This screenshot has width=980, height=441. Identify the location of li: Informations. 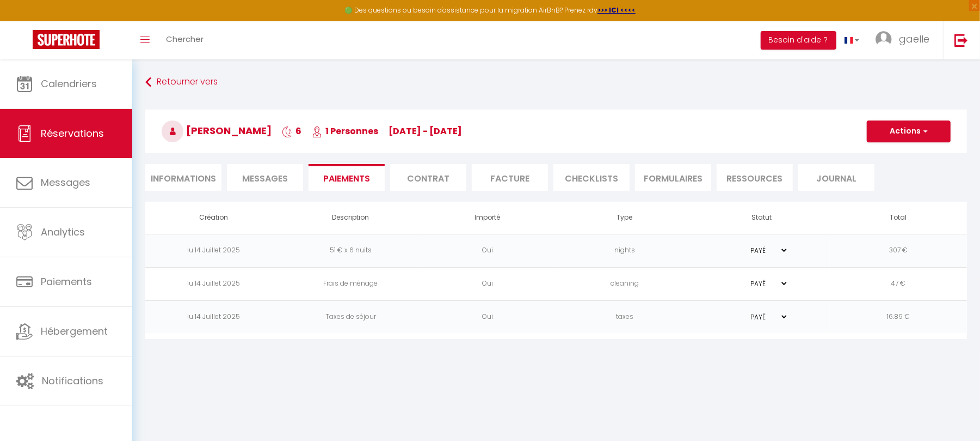
(184, 177).